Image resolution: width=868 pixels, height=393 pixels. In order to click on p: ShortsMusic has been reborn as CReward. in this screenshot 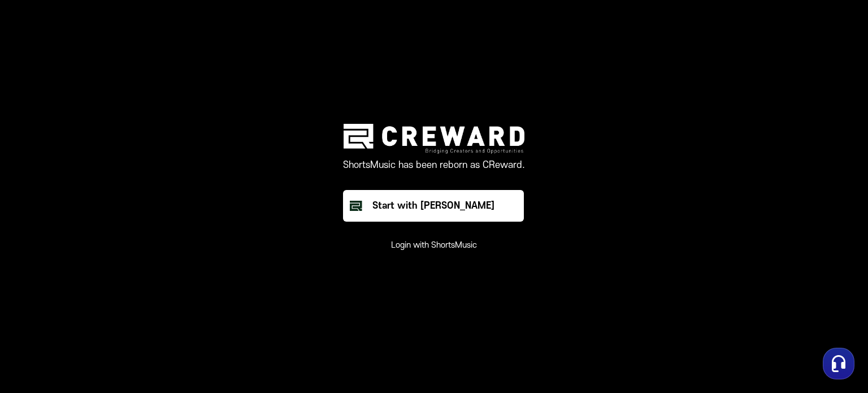, I will do `click(434, 165)`.